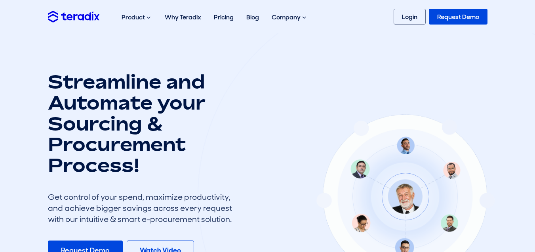 This screenshot has height=252, width=535. I want to click on img: Teradix logo, so click(74, 16).